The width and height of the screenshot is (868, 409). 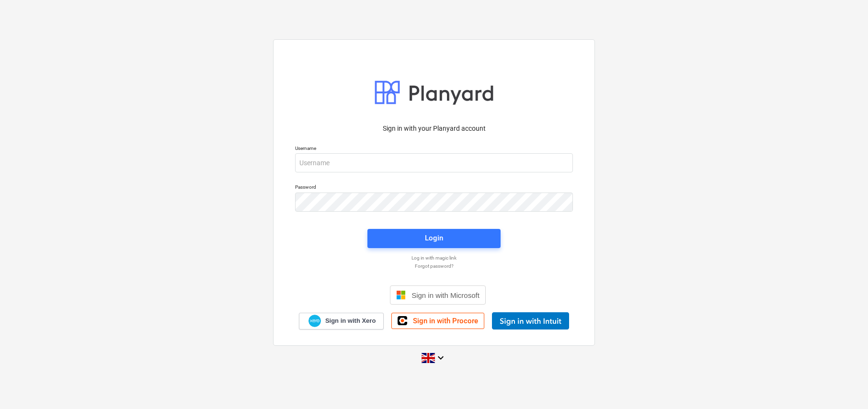 I want to click on img: Microsoft logo, so click(x=401, y=295).